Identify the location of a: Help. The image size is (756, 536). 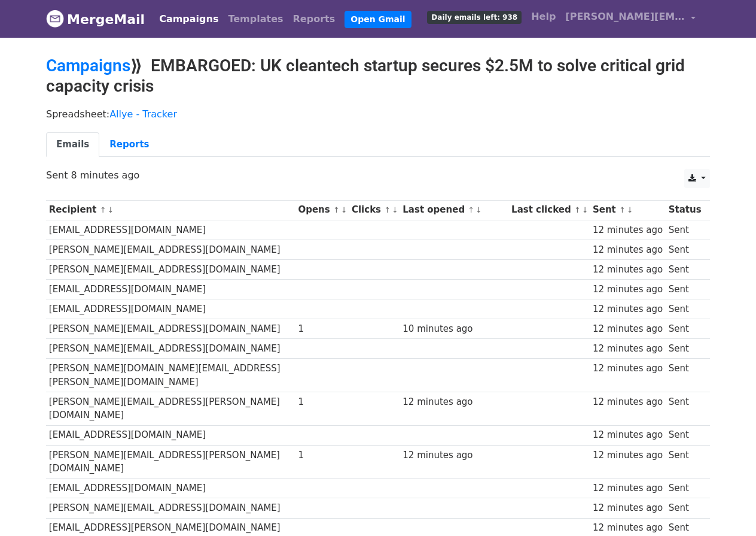
(543, 17).